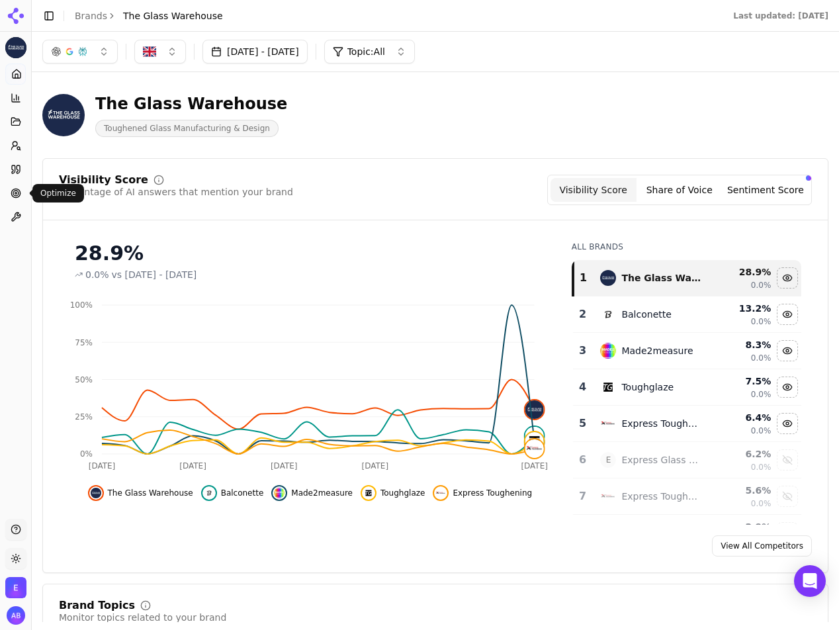  Describe the element at coordinates (86, 454) in the screenshot. I see `tspan: 0%` at that location.